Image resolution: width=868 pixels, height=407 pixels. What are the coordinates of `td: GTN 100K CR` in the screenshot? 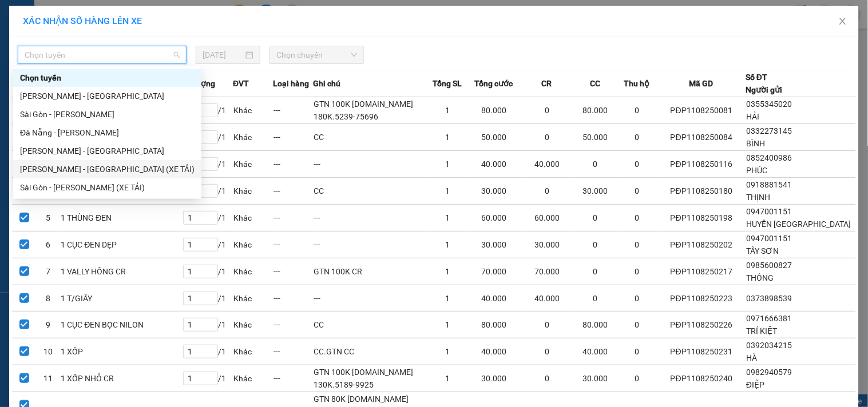 It's located at (370, 271).